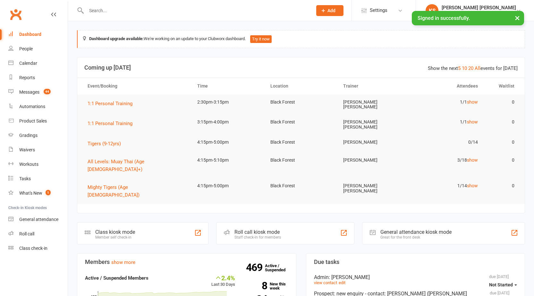  What do you see at coordinates (38, 234) in the screenshot?
I see `a: Roll call` at bounding box center [38, 234].